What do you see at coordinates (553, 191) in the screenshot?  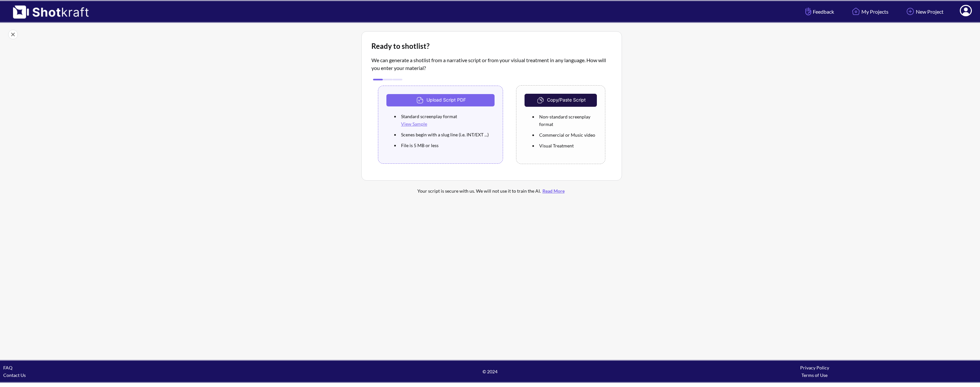 I see `a: Read More` at bounding box center [553, 191].